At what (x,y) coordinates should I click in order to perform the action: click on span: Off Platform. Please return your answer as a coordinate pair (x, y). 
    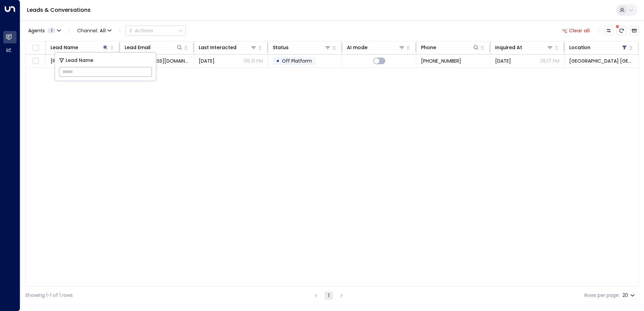
    Looking at the image, I should click on (297, 61).